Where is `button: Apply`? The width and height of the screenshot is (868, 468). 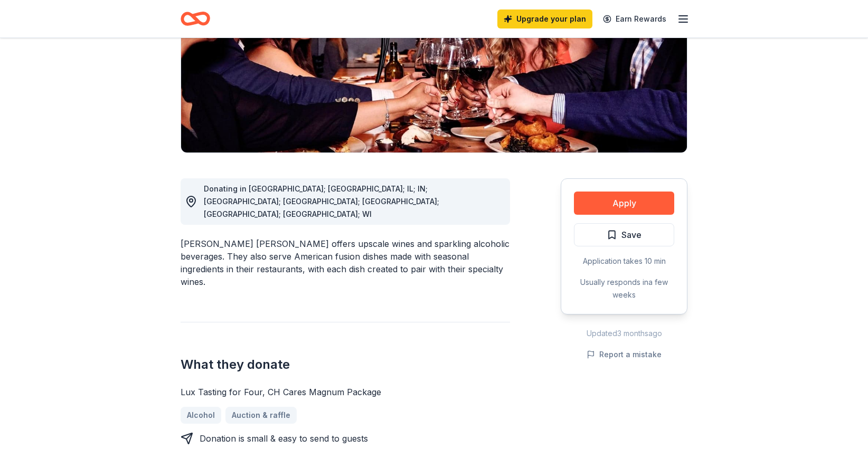 button: Apply is located at coordinates (624, 203).